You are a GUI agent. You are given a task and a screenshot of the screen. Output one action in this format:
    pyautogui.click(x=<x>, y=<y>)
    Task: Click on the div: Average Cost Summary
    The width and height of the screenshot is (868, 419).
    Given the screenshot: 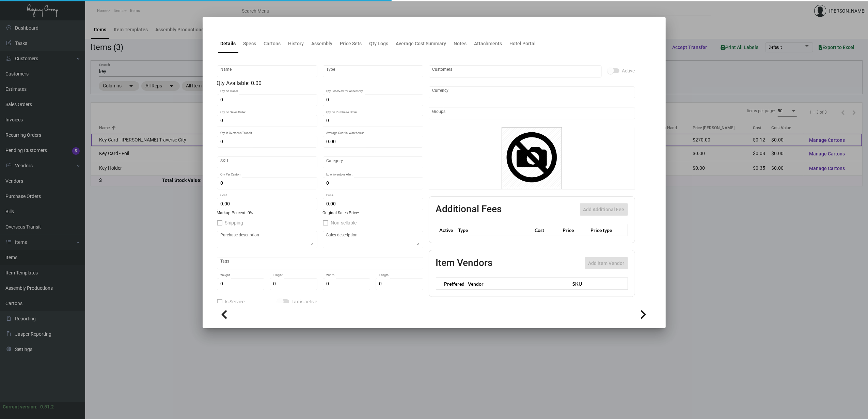 What is the action you would take?
    pyautogui.click(x=421, y=44)
    